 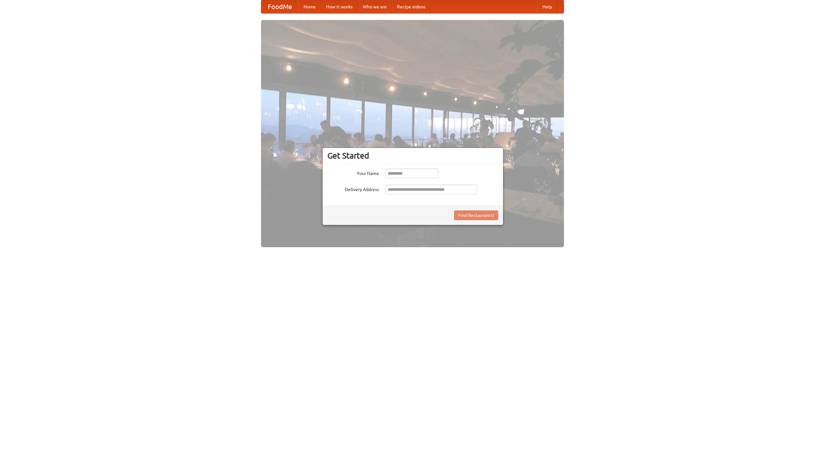 I want to click on h3: Get Started, so click(x=413, y=156).